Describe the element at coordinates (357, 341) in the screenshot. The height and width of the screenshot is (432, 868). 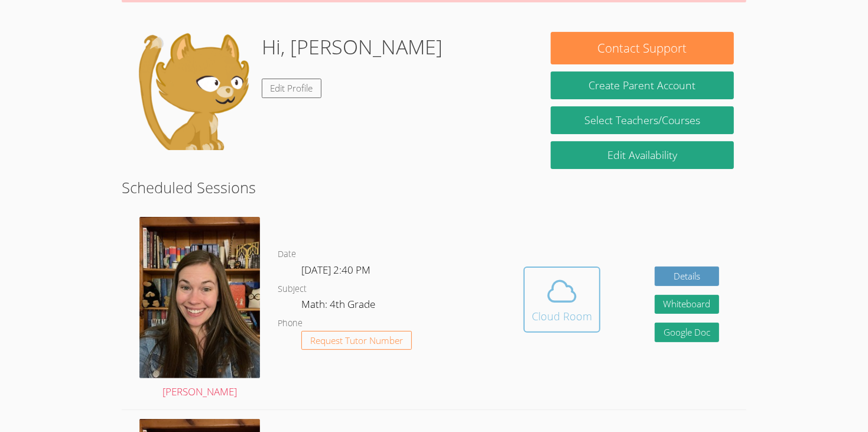
I see `span: Request Tutor Number` at that location.